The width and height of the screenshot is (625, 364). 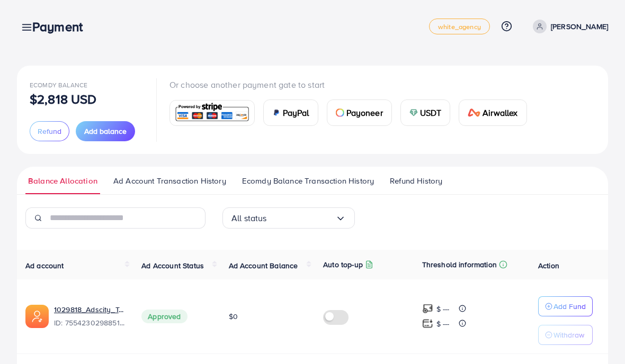 What do you see at coordinates (37, 317) in the screenshot?
I see `img: ic-ads-acc.e4c84228.svg` at bounding box center [37, 317].